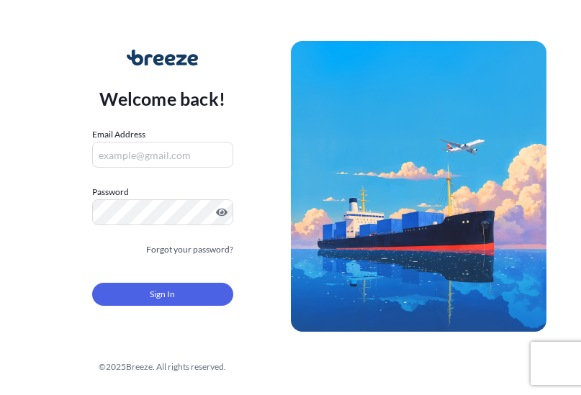 The width and height of the screenshot is (581, 395). What do you see at coordinates (163, 192) in the screenshot?
I see `label: Password` at bounding box center [163, 192].